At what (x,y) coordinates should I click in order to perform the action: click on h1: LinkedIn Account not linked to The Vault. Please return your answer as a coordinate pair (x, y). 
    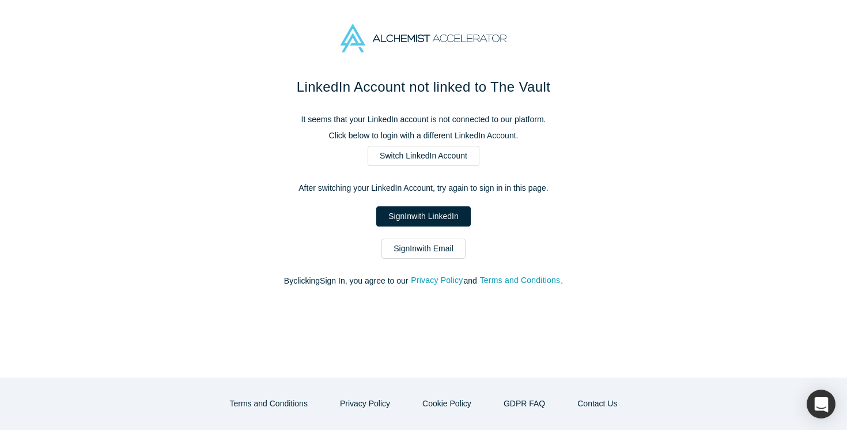
    Looking at the image, I should click on (424, 87).